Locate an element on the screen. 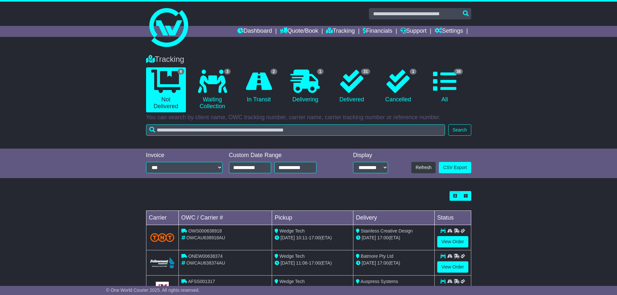 This screenshot has height=295, width=617. span: OWS000638918 is located at coordinates (205, 231).